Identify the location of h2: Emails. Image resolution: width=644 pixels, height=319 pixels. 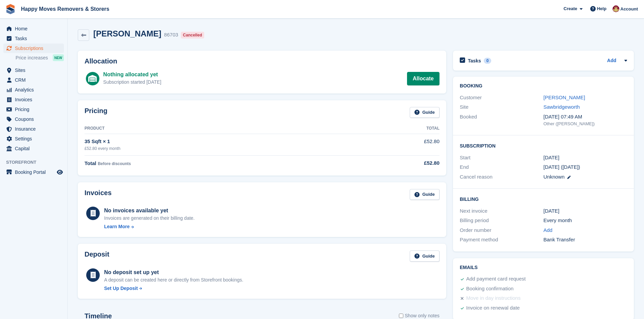
(543, 268).